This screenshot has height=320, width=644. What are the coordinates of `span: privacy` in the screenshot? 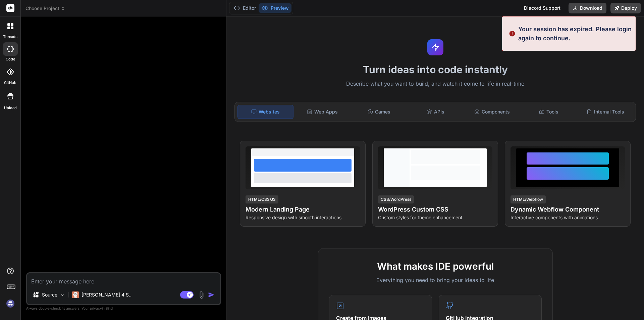 It's located at (96, 308).